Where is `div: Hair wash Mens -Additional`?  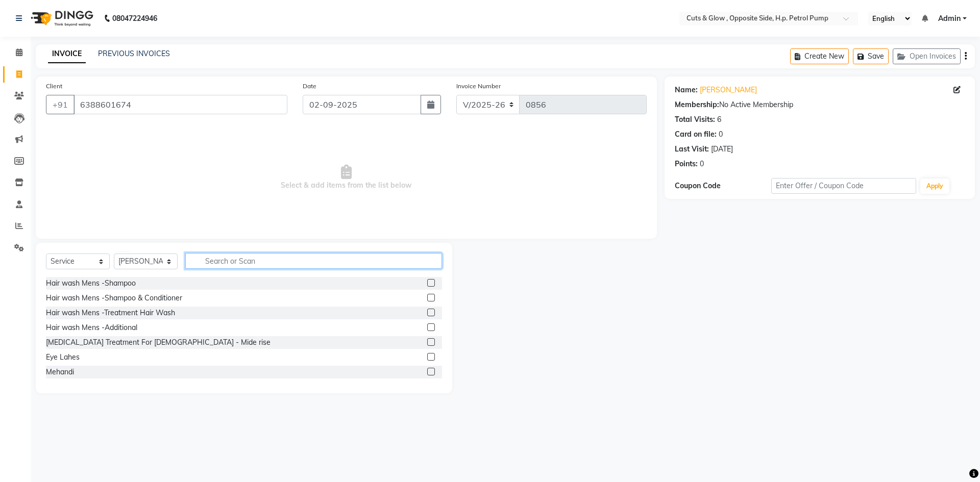 div: Hair wash Mens -Additional is located at coordinates (91, 327).